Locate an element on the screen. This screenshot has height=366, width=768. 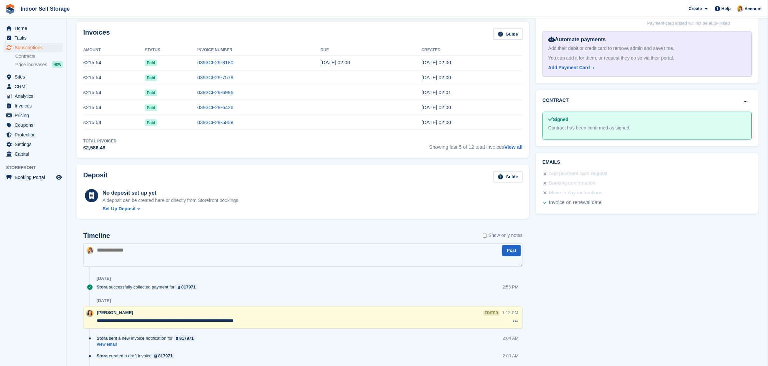
h2: Emails is located at coordinates (647, 163).